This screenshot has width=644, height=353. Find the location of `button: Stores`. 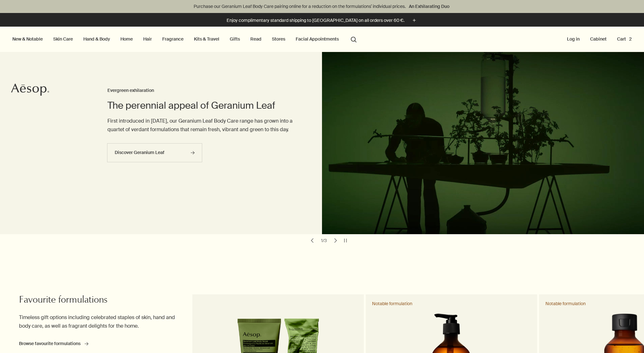

button: Stores is located at coordinates (278, 39).